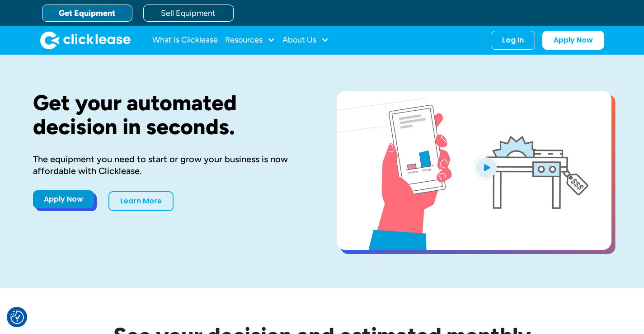 This screenshot has height=334, width=644. I want to click on img: Blue play button logo on a light blue circular background, so click(487, 167).